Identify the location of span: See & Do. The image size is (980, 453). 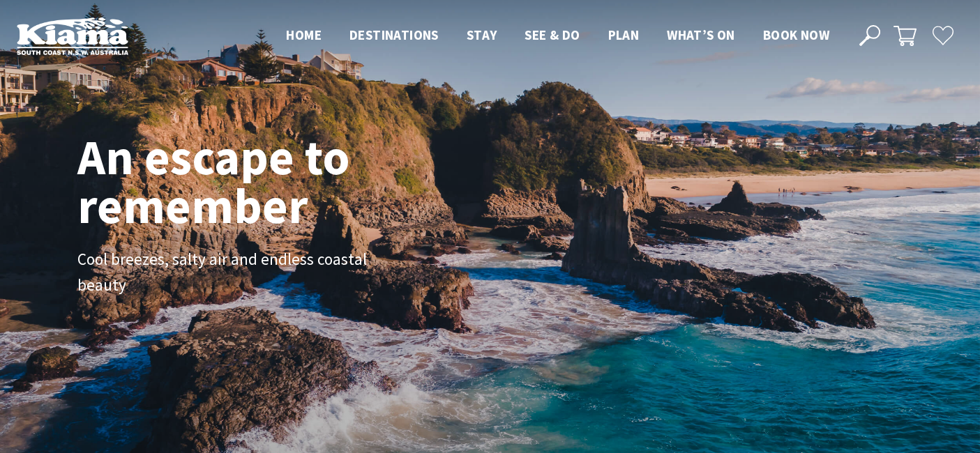
(552, 35).